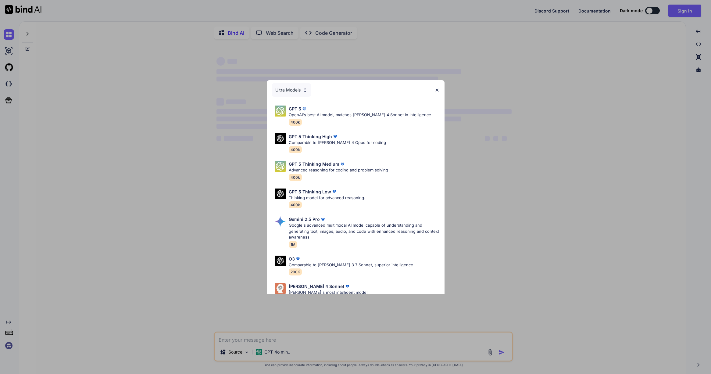 The height and width of the screenshot is (374, 711). I want to click on p: Thinking model for advanced reasoning., so click(327, 198).